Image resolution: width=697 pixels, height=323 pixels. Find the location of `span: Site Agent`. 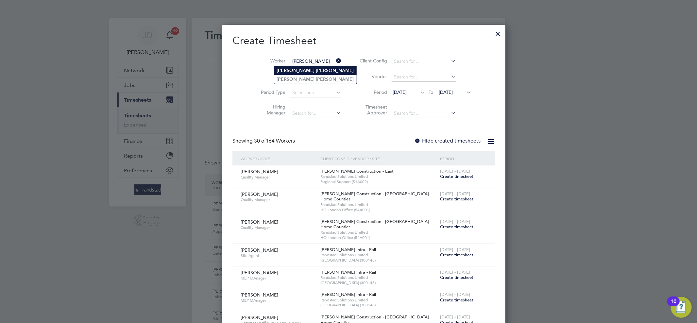

span: Site Agent is located at coordinates (278, 256).